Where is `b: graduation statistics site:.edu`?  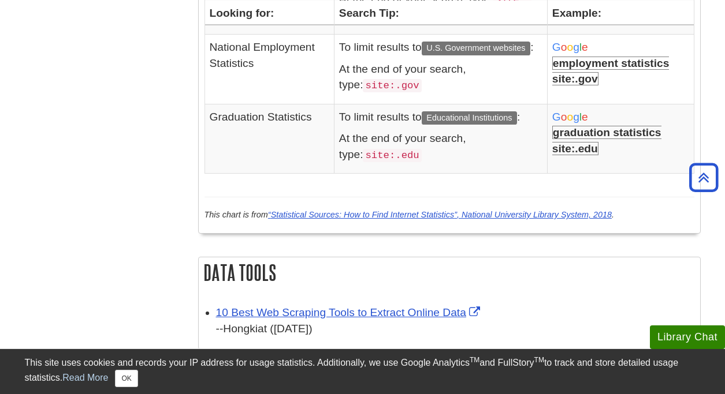
b: graduation statistics site:.edu is located at coordinates (606, 140).